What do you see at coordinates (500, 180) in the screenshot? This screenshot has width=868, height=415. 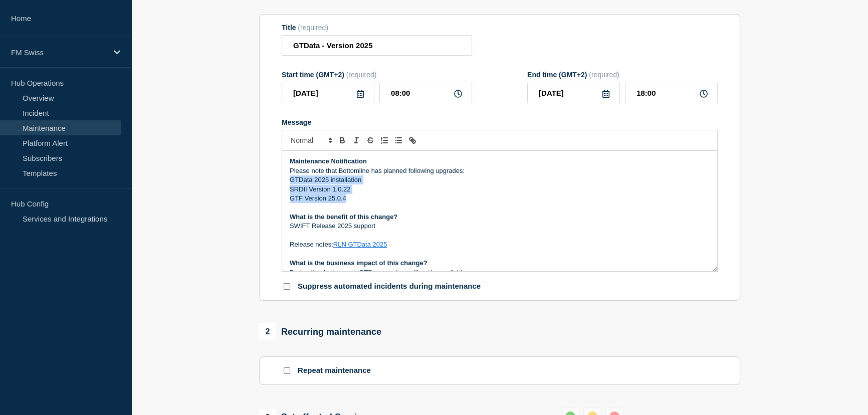 I see `p: GTData 2025 installation` at bounding box center [500, 180].